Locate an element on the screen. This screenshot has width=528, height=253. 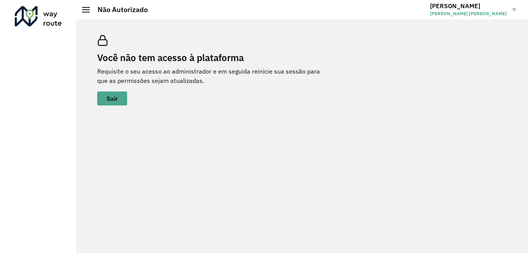
button: button is located at coordinates (112, 98).